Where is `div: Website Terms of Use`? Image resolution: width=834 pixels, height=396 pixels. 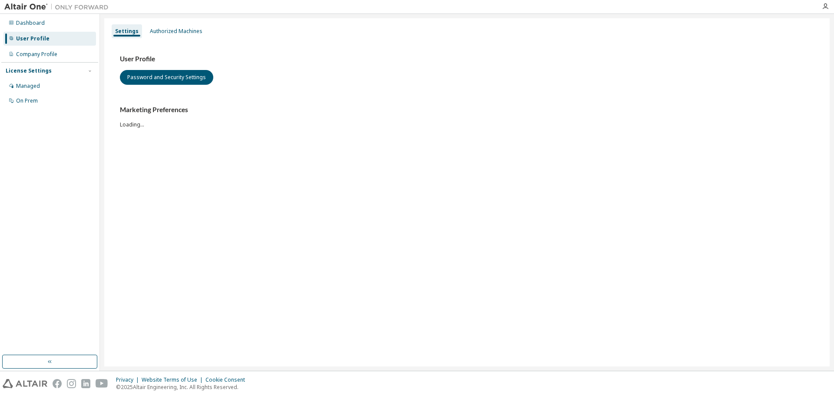 div: Website Terms of Use is located at coordinates (173, 380).